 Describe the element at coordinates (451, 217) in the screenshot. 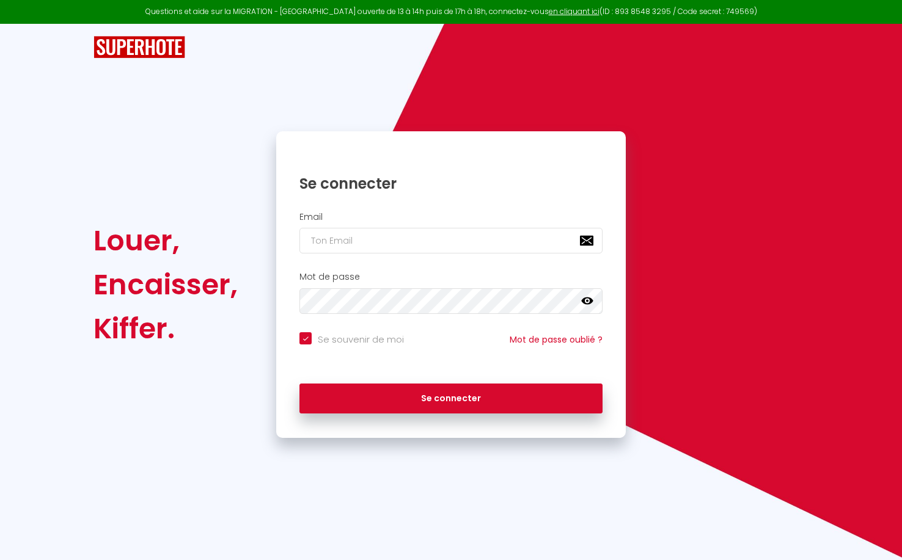

I see `h2: Email` at that location.